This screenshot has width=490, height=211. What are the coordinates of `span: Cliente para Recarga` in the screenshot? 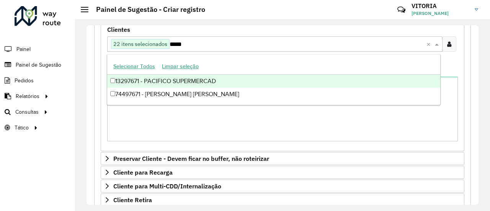 It's located at (143, 172).